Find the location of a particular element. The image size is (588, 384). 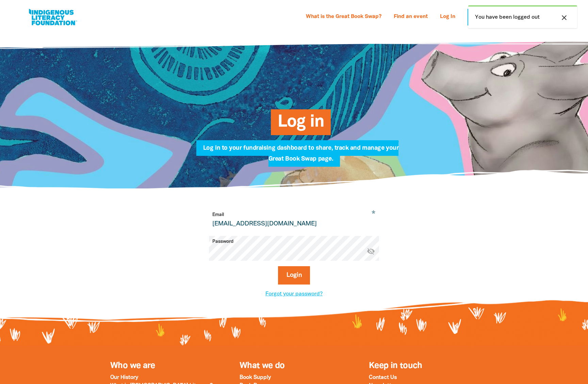

a: What is the Great Book Swap? is located at coordinates (343, 17).